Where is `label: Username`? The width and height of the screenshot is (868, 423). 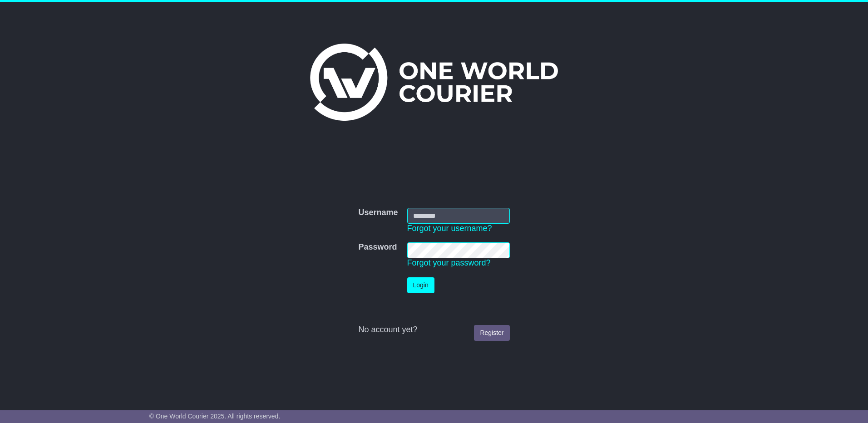 label: Username is located at coordinates (378, 213).